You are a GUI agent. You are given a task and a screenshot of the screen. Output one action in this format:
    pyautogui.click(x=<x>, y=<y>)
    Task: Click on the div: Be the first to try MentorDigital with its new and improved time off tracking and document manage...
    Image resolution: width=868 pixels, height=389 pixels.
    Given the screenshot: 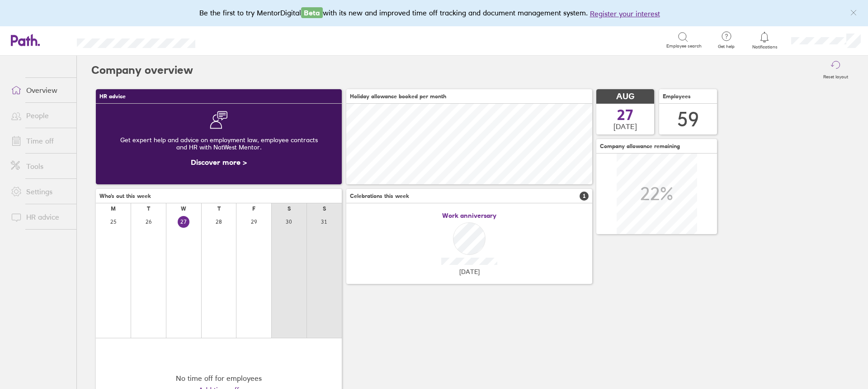 What is the action you would take?
    pyautogui.click(x=434, y=13)
    